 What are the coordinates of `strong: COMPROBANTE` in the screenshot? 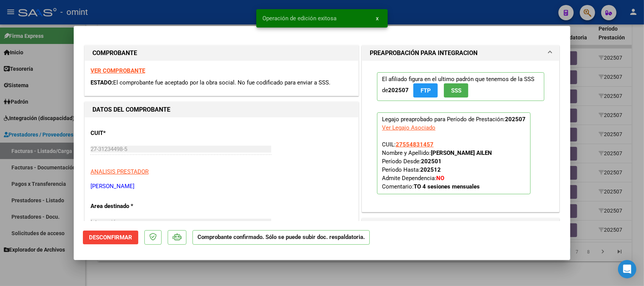 It's located at (115, 53).